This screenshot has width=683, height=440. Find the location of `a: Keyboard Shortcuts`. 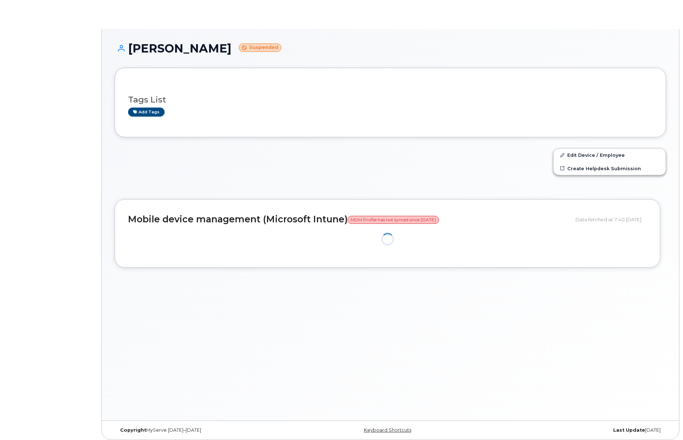

a: Keyboard Shortcuts is located at coordinates (388, 430).